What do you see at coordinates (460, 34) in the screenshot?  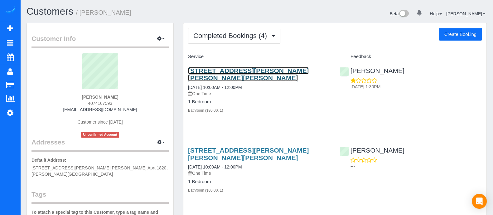 I see `button: Create Booking` at bounding box center [460, 34].